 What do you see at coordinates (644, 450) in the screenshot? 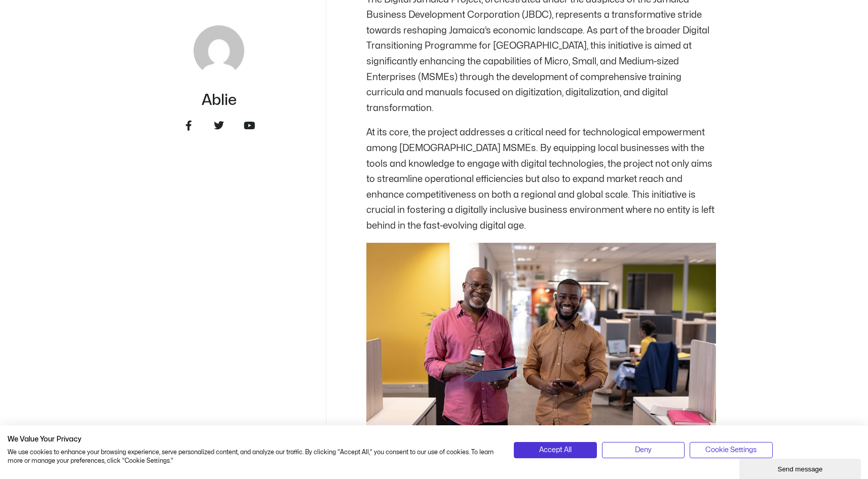
I see `button: Deny all cookies` at bounding box center [644, 450].